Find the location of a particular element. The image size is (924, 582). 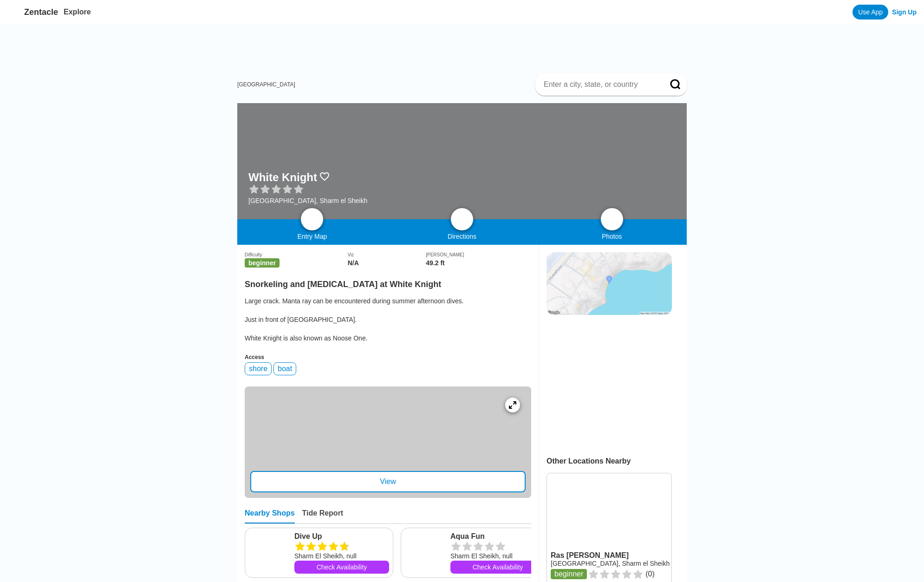

img: staticmap is located at coordinates (609, 284).